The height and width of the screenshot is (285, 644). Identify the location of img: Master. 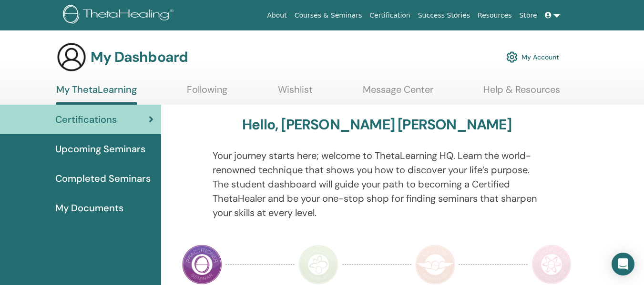
(435, 264).